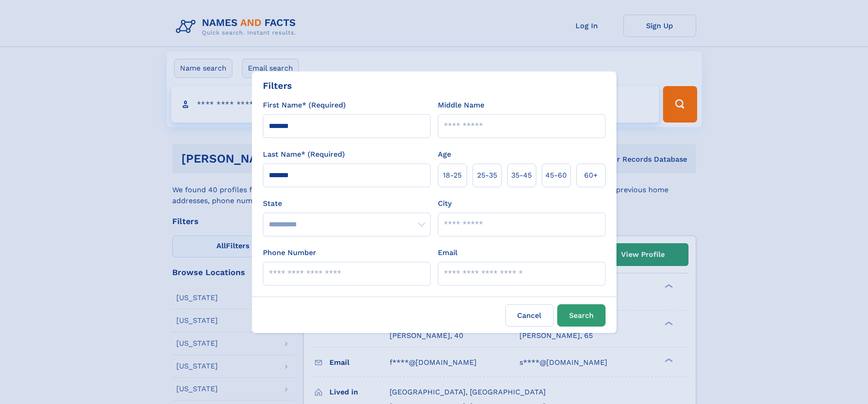  What do you see at coordinates (521, 175) in the screenshot?
I see `span: 35‑45` at bounding box center [521, 175].